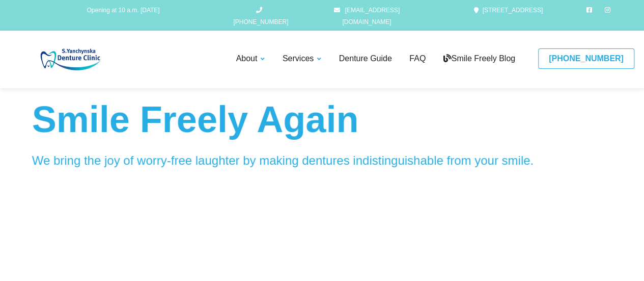  What do you see at coordinates (479, 58) in the screenshot?
I see `a: Smile Freely Blog` at bounding box center [479, 58].